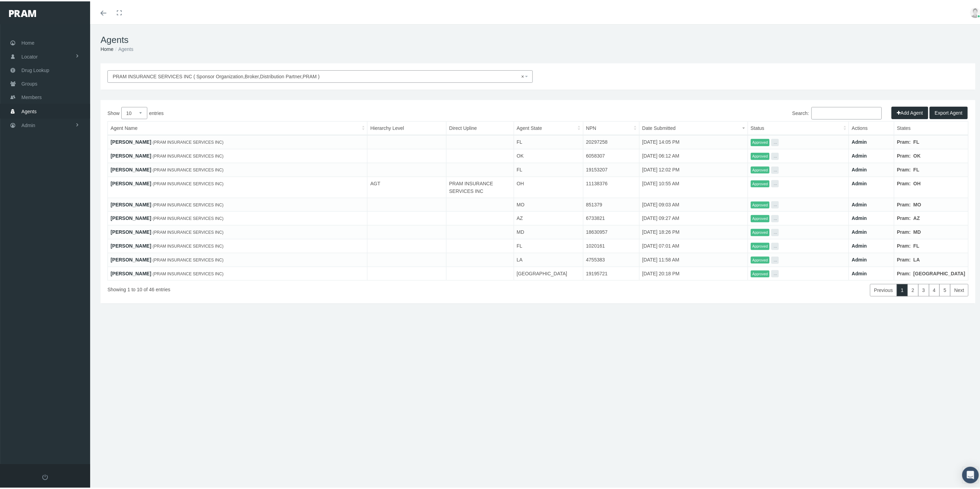 The width and height of the screenshot is (980, 489). Describe the element at coordinates (31, 96) in the screenshot. I see `span: Members` at that location.